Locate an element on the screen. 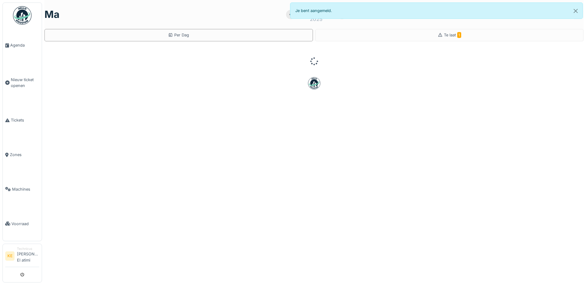 This screenshot has height=285, width=586. a: Tickets is located at coordinates (22, 120).